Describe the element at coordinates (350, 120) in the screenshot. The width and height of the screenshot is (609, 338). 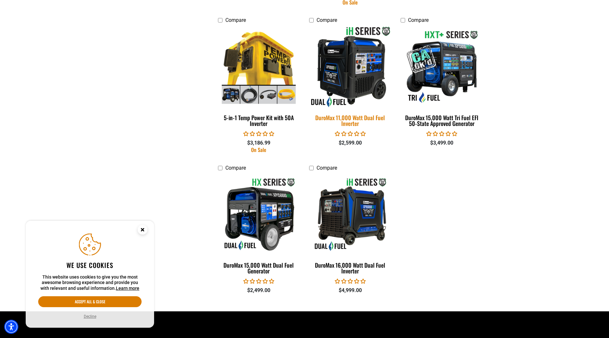
I see `div: DuroMax 11,000 Watt Dual Fuel Inverter` at that location.